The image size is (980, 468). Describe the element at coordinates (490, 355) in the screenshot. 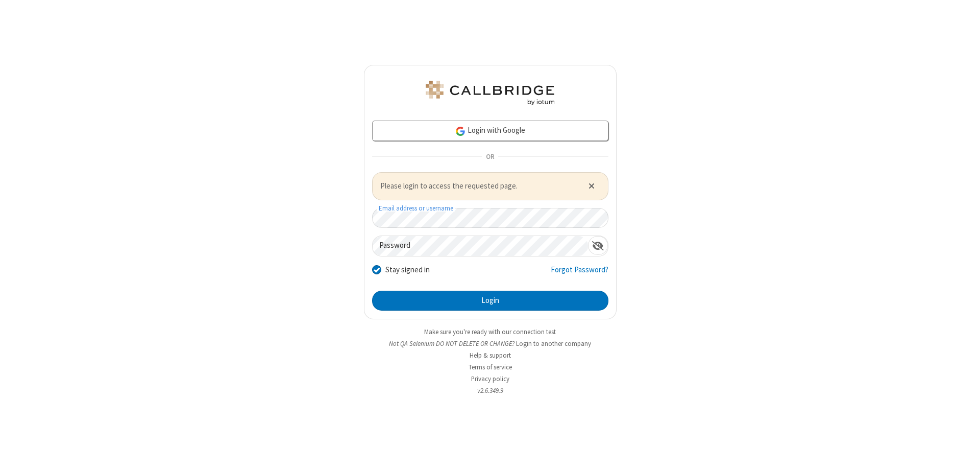

I see `a: Help & support` at that location.